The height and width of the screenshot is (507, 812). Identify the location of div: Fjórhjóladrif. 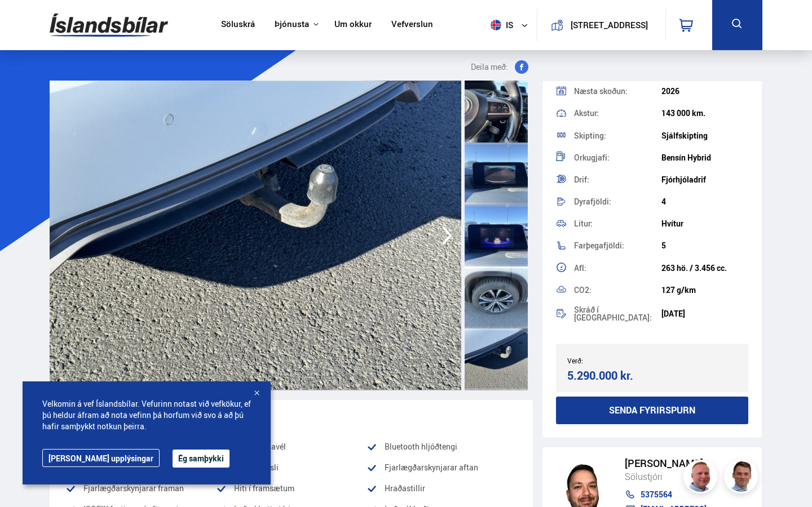
(705, 180).